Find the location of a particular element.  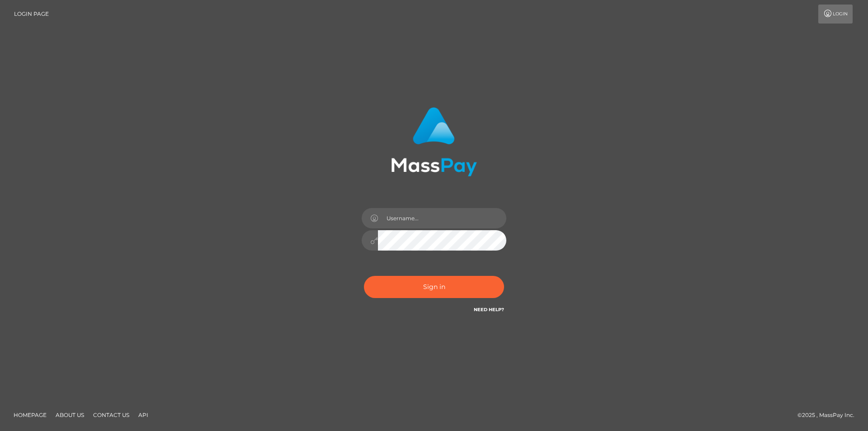

a: Homepage is located at coordinates (30, 415).